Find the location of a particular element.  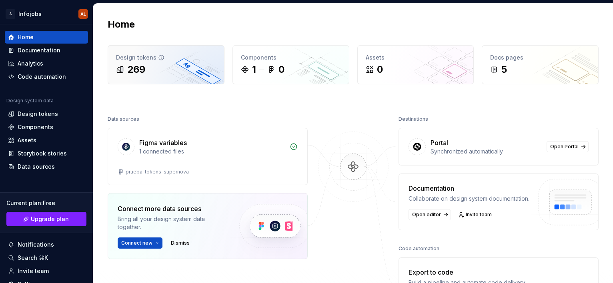

a: Assets is located at coordinates (46, 140).